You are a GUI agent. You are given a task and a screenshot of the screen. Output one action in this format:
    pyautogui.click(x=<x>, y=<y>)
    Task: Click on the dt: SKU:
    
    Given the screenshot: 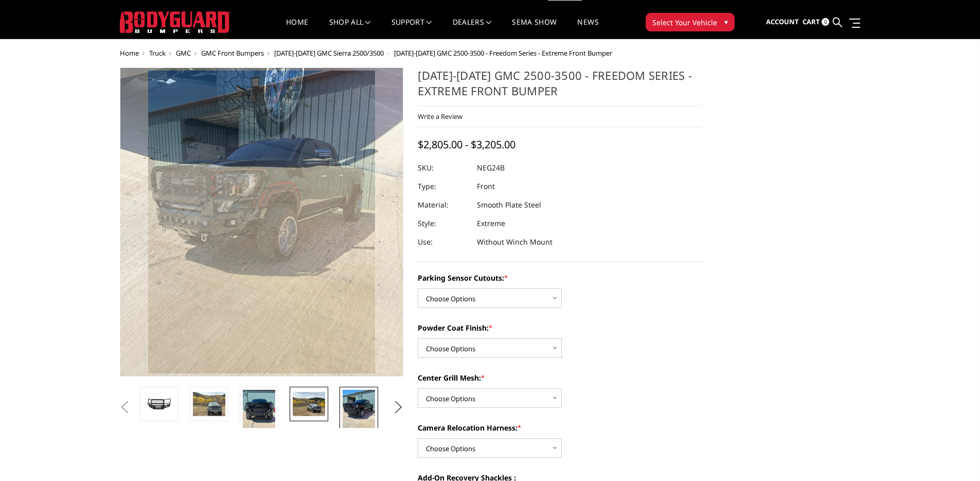 What is the action you would take?
    pyautogui.click(x=444, y=168)
    